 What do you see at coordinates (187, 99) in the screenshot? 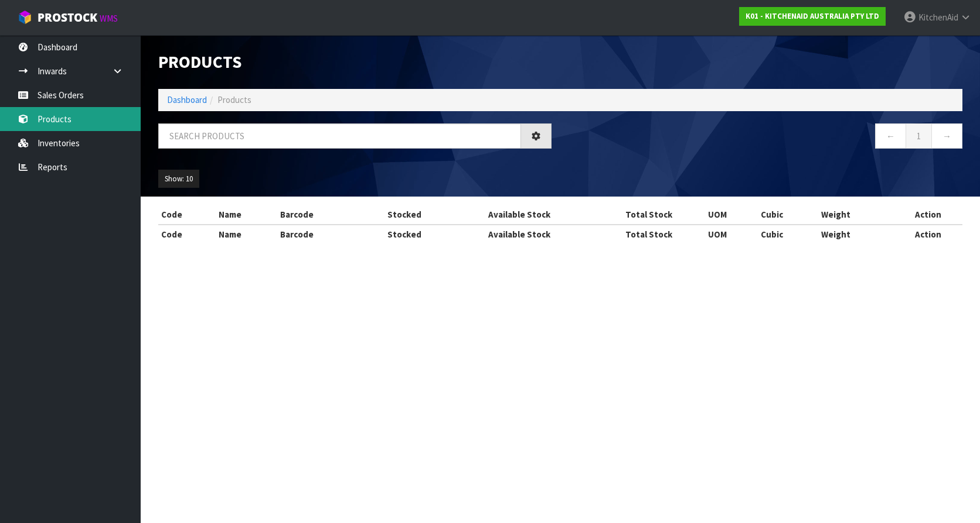
I see `a: Dashboard` at bounding box center [187, 99].